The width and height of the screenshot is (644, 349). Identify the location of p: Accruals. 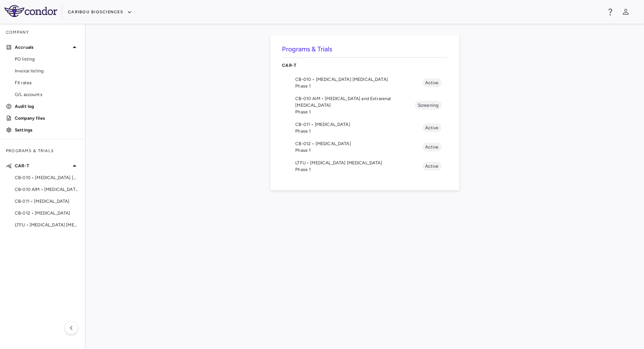
(42, 47).